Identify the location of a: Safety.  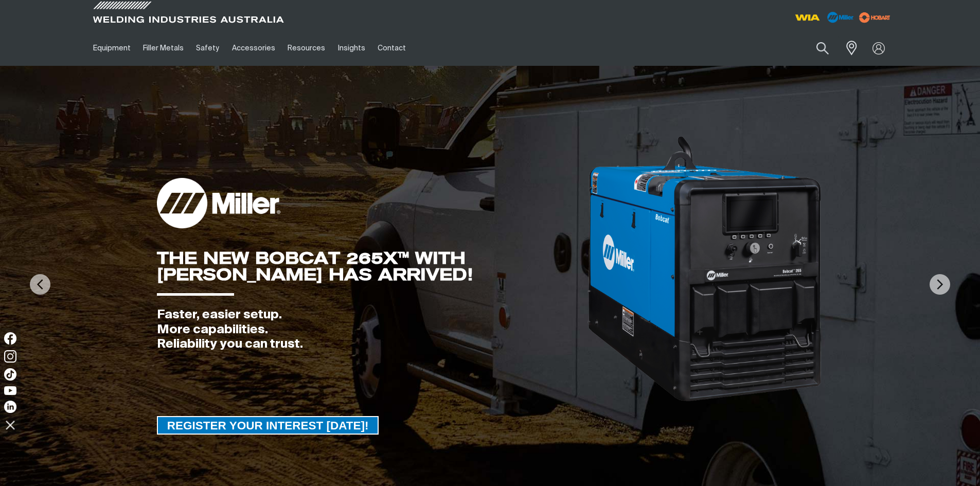
(207, 48).